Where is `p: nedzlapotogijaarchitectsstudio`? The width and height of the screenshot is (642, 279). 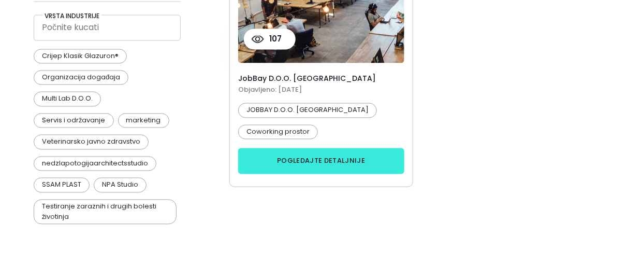
p: nedzlapotogijaarchitectsstudio is located at coordinates (95, 164).